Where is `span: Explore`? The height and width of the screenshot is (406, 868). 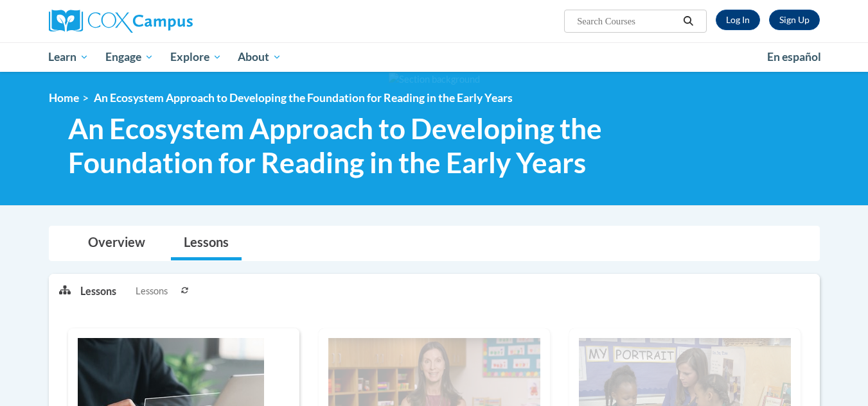
span: Explore is located at coordinates (196, 57).